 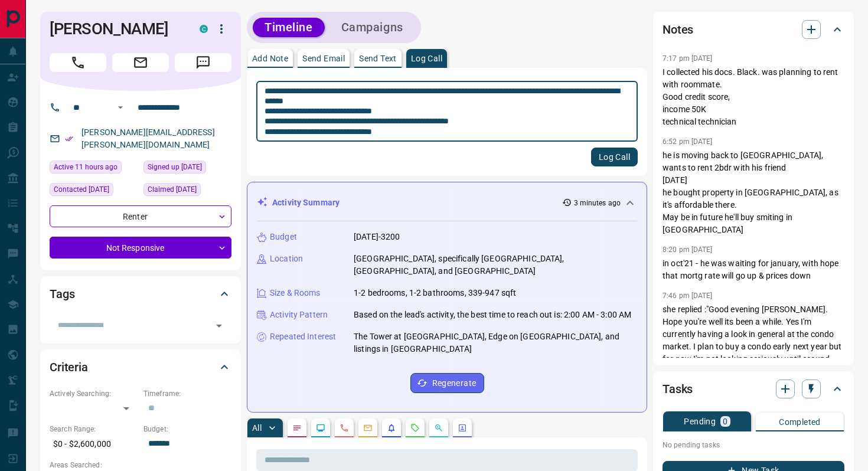 What do you see at coordinates (295, 293) in the screenshot?
I see `p: Size & Rooms` at bounding box center [295, 293].